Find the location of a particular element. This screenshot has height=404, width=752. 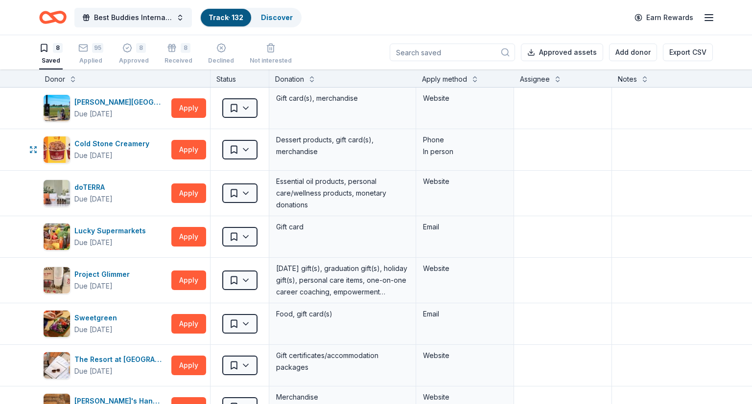

div: Gift certificates/accommodation packages is located at coordinates (342, 362).